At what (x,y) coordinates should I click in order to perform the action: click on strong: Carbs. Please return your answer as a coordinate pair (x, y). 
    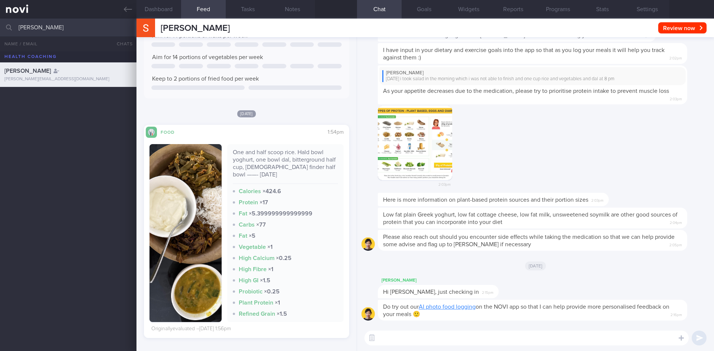
    Looking at the image, I should click on (246, 225).